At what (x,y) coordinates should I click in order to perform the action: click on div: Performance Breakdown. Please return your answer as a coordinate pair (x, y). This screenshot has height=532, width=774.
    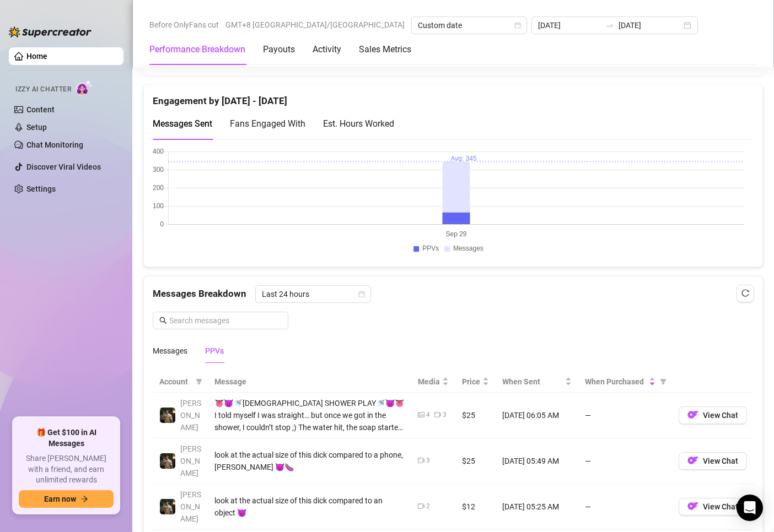
    Looking at the image, I should click on (197, 49).